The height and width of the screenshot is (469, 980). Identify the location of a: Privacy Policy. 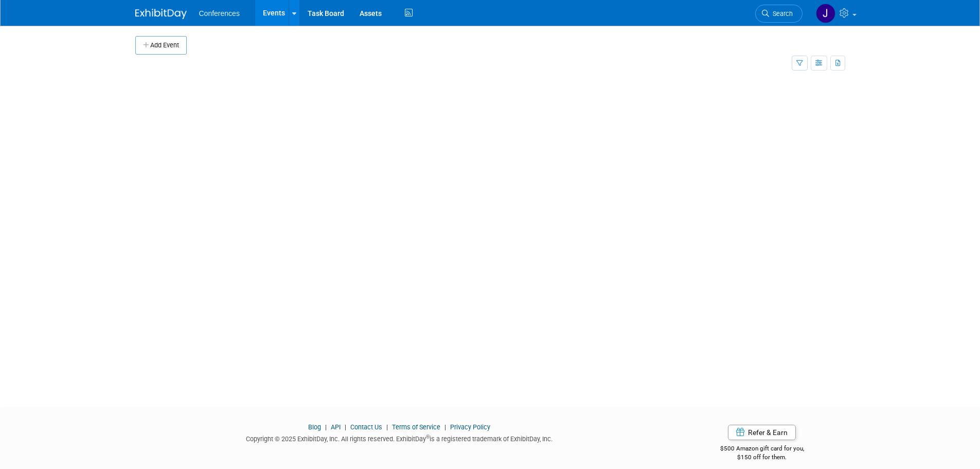
(470, 427).